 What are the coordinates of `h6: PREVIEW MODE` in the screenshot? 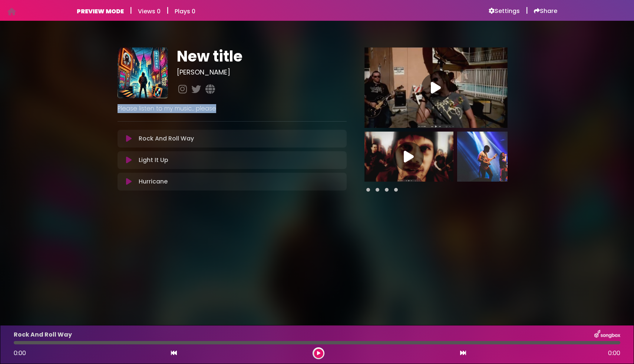 It's located at (100, 11).